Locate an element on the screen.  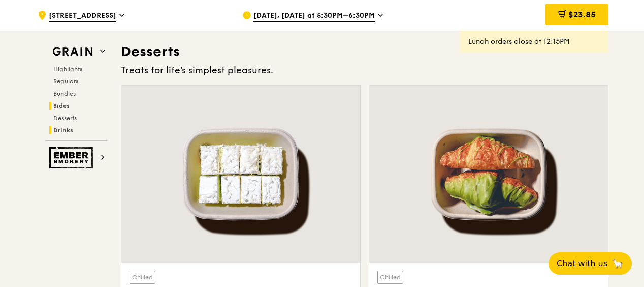
span: Regulars is located at coordinates (65, 81).